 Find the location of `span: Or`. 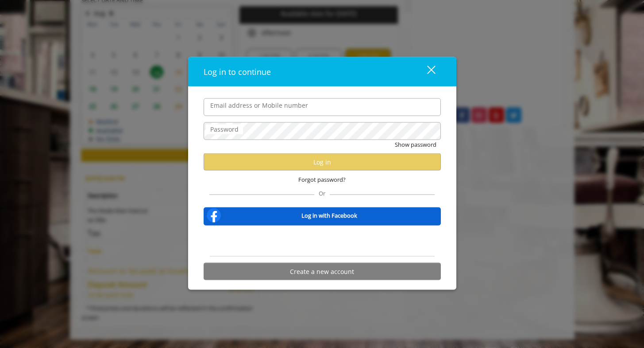

span: Or is located at coordinates (322, 193).